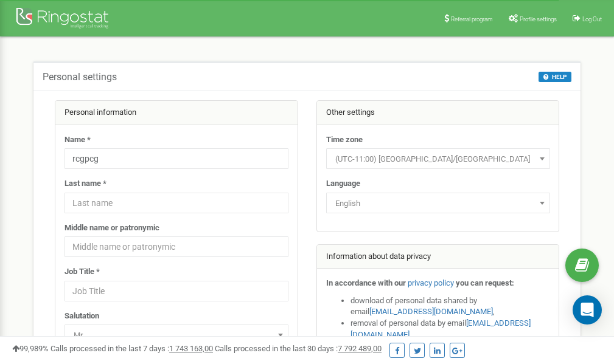 This screenshot has width=614, height=364. I want to click on span: Profile settings, so click(539, 19).